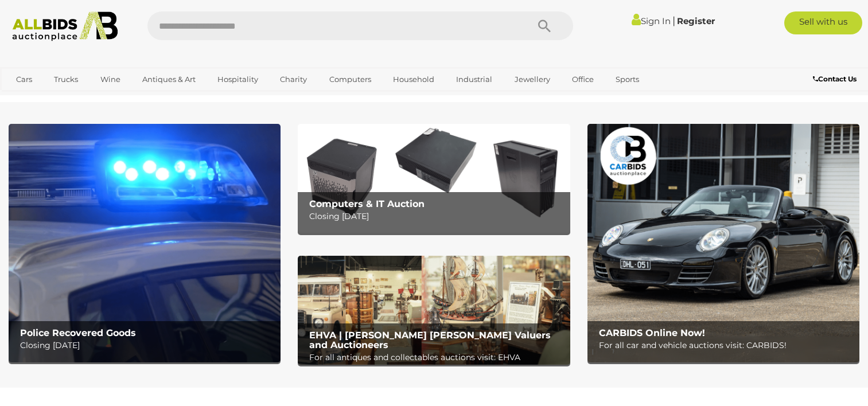 The height and width of the screenshot is (406, 868). Describe the element at coordinates (434, 179) in the screenshot. I see `img: Computers & IT Auction` at that location.